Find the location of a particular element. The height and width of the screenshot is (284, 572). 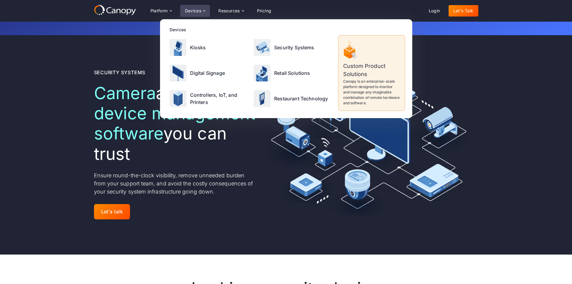

p: Ensure round-the-clock visibility, remove unneeded burden from your support team, and avoid the c... is located at coordinates (175, 183).